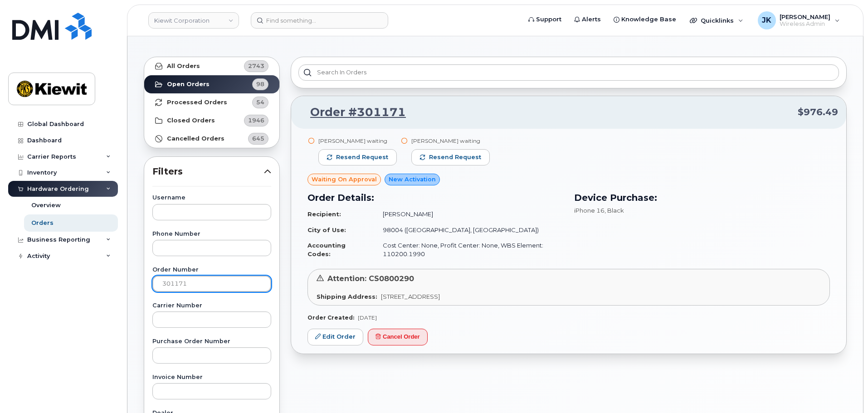 The image size is (868, 413). I want to click on div: Jamie Krussel, so click(798, 20).